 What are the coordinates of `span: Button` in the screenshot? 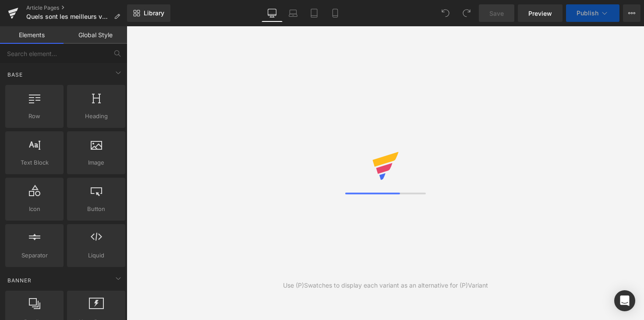 It's located at (96, 209).